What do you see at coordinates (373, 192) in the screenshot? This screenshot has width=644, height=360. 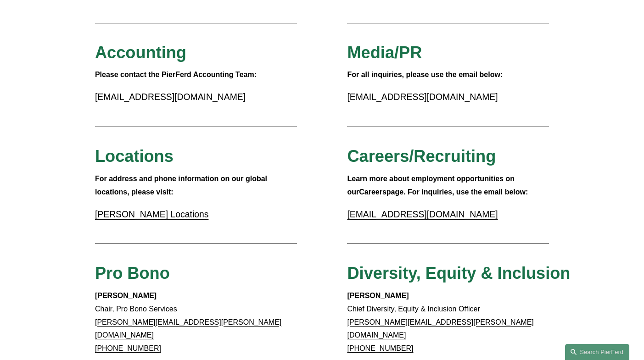 I see `strong: Careers` at bounding box center [373, 192].